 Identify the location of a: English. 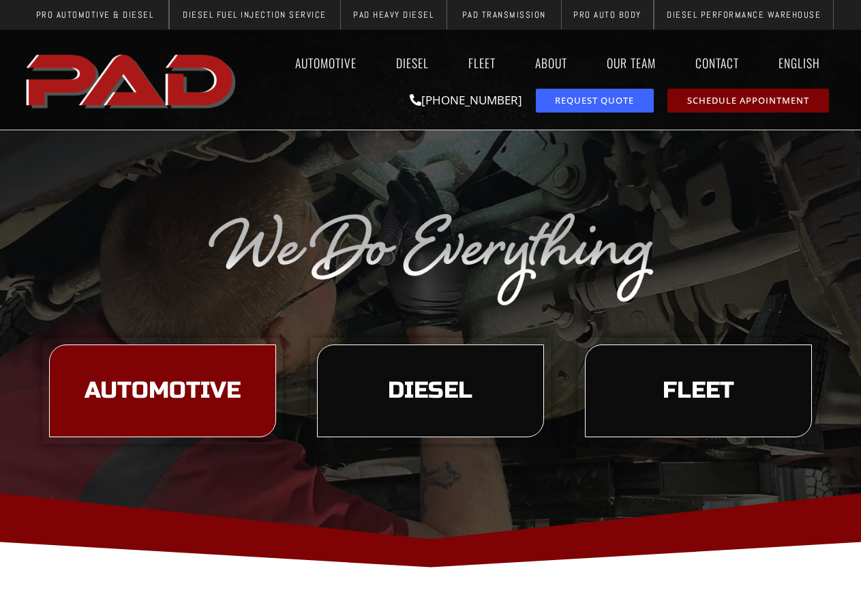
(803, 63).